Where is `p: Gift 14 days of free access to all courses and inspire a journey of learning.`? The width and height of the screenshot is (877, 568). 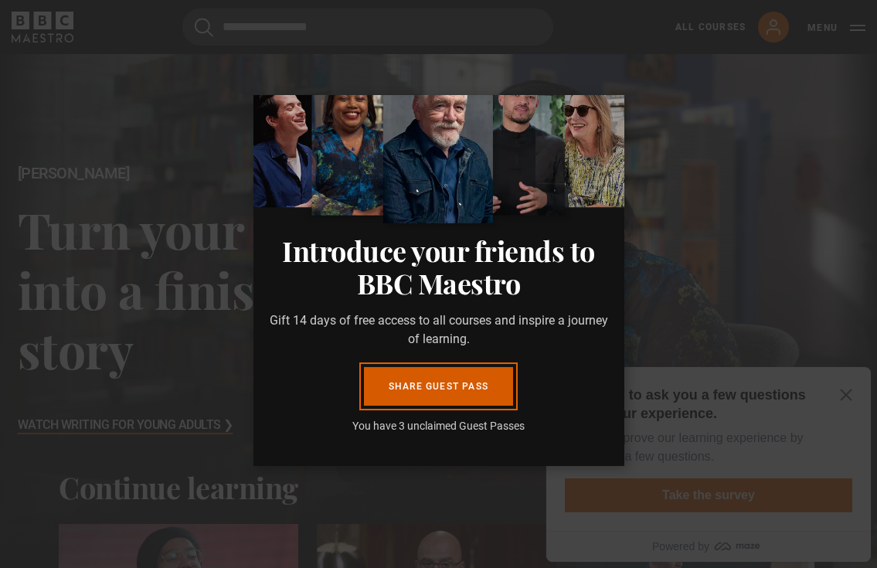
p: Gift 14 days of free access to all courses and inspire a journey of learning. is located at coordinates (439, 330).